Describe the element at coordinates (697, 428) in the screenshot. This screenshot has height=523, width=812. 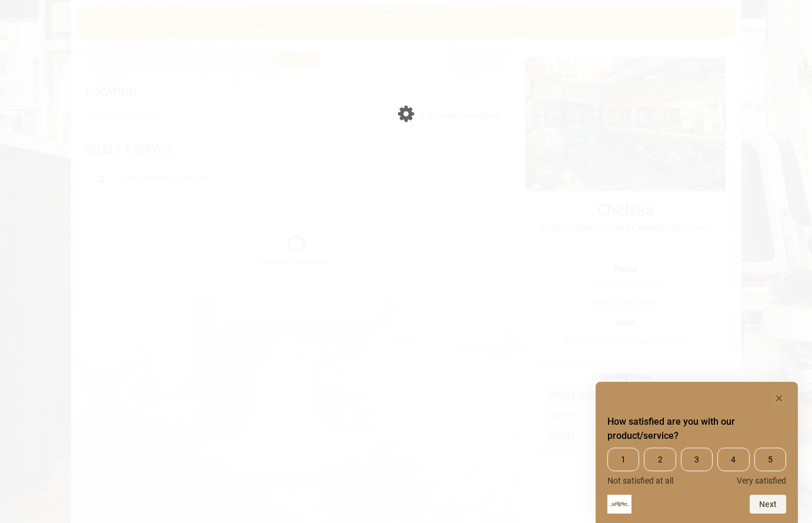
I see `h2: How satisfied are you with our product/service? Select an option from 1 to 5, with 1 being Not sa...` at that location.